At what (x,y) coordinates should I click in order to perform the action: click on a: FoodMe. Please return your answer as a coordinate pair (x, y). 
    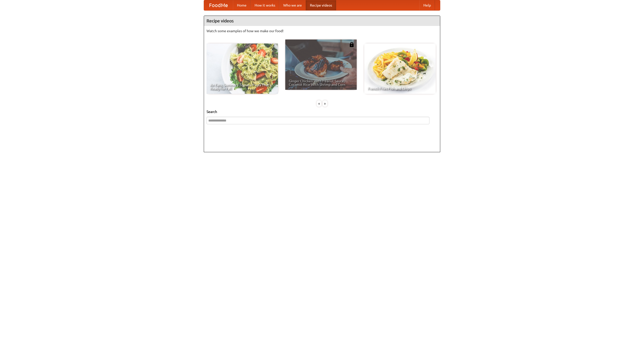
    Looking at the image, I should click on (219, 5).